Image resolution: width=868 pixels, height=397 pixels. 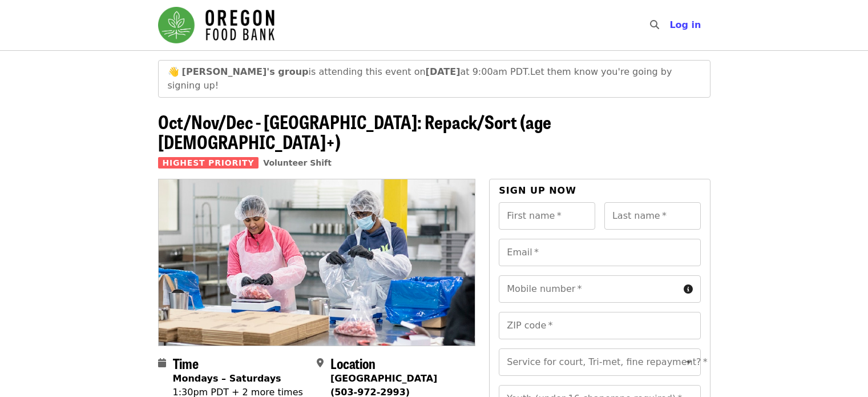 I want to click on input: Email, so click(x=599, y=252).